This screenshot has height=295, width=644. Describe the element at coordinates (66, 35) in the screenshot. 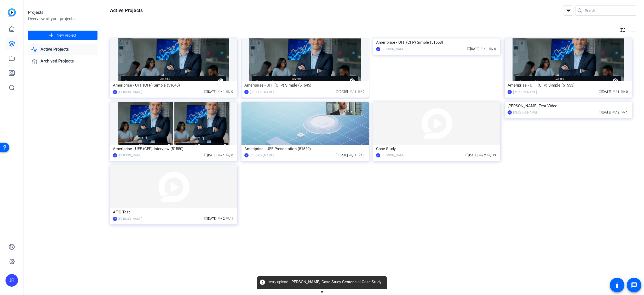

I see `span: New Project` at that location.